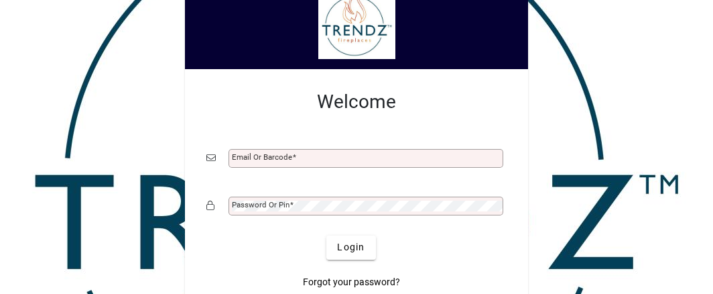  What do you see at coordinates (357, 102) in the screenshot?
I see `h2: Welcome` at bounding box center [357, 102].